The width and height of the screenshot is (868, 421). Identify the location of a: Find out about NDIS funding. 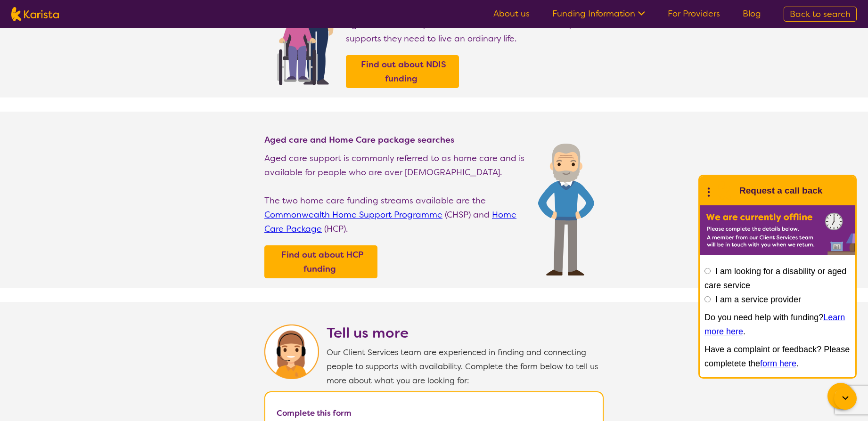
(402, 71).